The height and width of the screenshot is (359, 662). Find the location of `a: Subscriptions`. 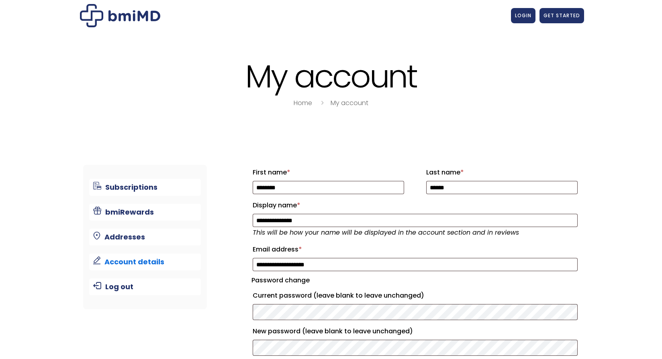

a: Subscriptions is located at coordinates (145, 188).